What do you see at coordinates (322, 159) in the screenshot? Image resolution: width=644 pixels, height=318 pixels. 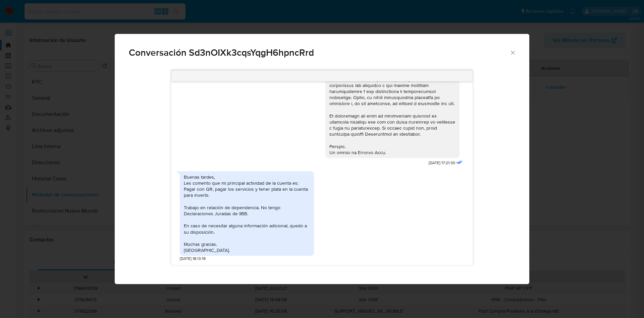 I see `div: Comunicación` at bounding box center [322, 159].